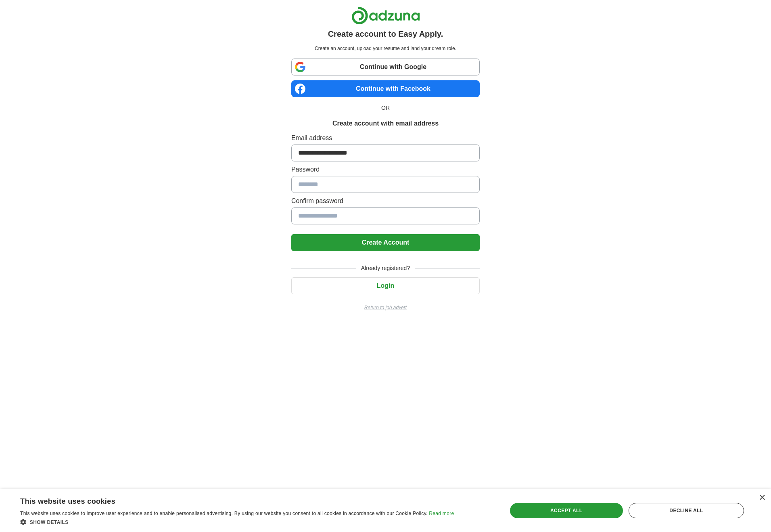 The height and width of the screenshot is (532, 771). I want to click on label: Email address, so click(386, 138).